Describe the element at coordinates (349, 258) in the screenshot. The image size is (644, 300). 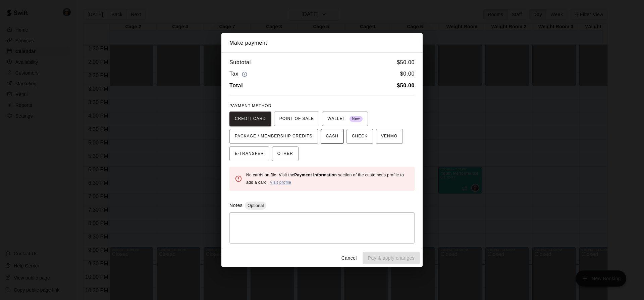
I see `button: Cancel` at that location.